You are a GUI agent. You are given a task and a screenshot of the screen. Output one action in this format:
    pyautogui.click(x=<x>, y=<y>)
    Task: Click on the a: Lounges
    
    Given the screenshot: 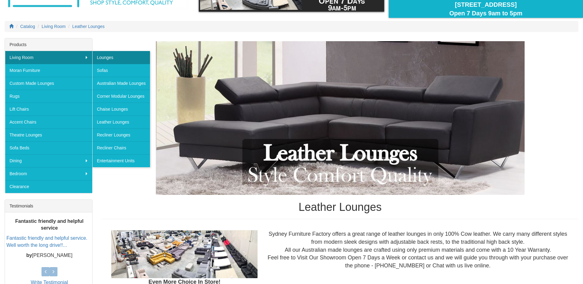 What is the action you would take?
    pyautogui.click(x=121, y=57)
    